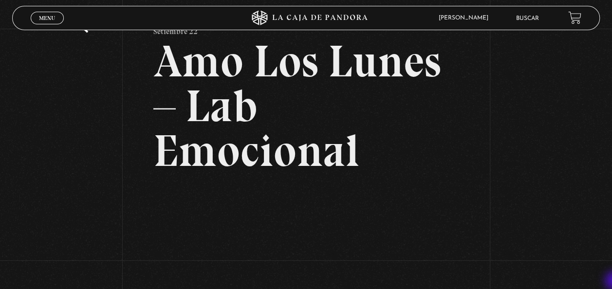 This screenshot has height=289, width=612. What do you see at coordinates (47, 18) in the screenshot?
I see `span: Menu` at bounding box center [47, 18].